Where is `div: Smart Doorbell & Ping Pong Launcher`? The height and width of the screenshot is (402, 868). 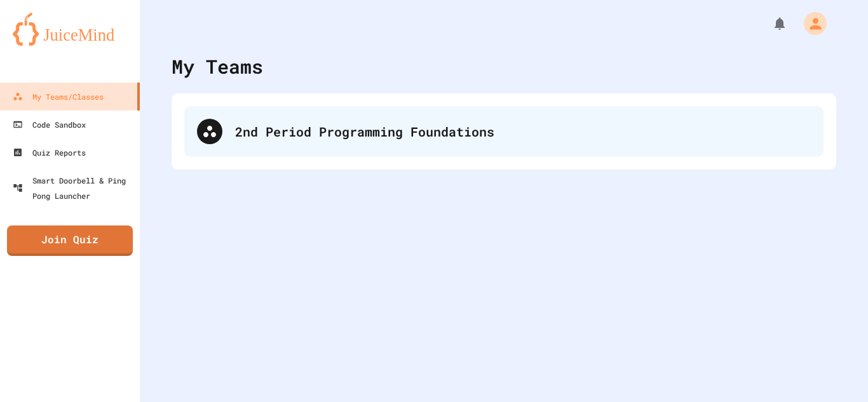
div: Smart Doorbell & Ping Pong Launcher is located at coordinates (74, 188).